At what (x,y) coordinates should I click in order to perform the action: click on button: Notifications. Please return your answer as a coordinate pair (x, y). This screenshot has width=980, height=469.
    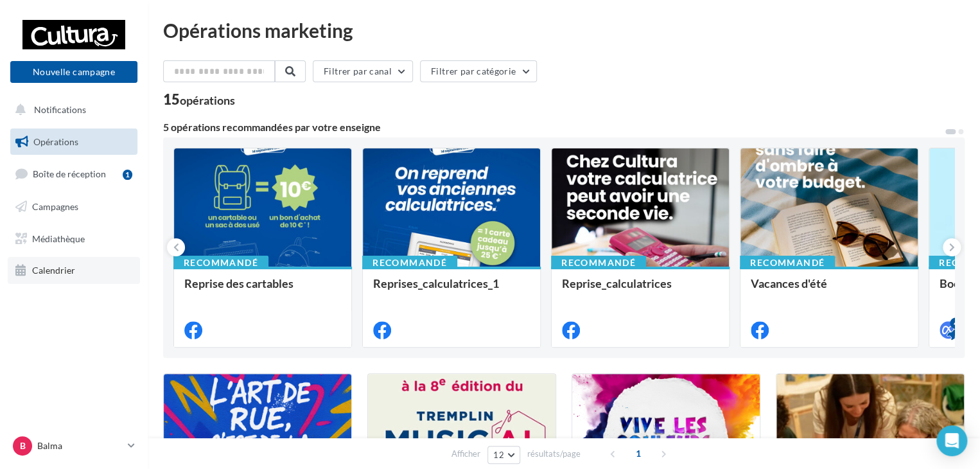
    Looking at the image, I should click on (72, 110).